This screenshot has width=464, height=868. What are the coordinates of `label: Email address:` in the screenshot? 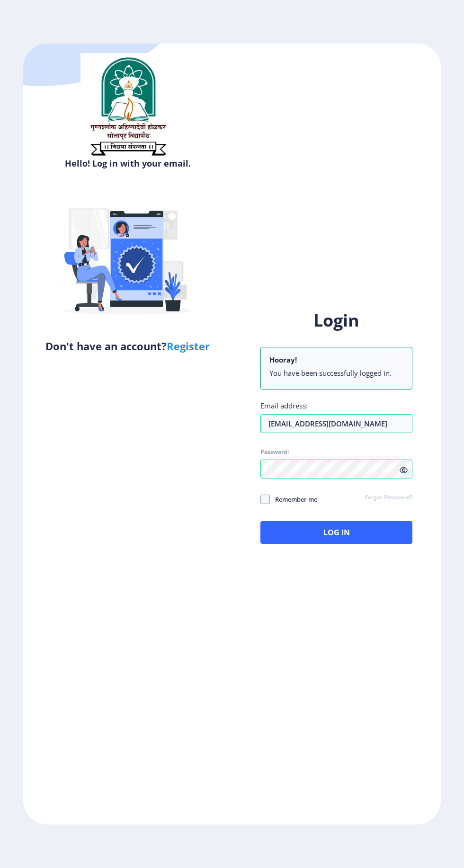 It's located at (284, 405).